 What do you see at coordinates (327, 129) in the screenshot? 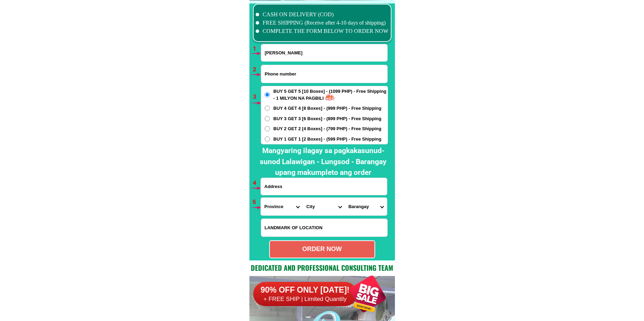
I see `span: BUY 2 GET 2 [4 Boxes] - (799 PHP) - Free Shipping` at bounding box center [327, 129].